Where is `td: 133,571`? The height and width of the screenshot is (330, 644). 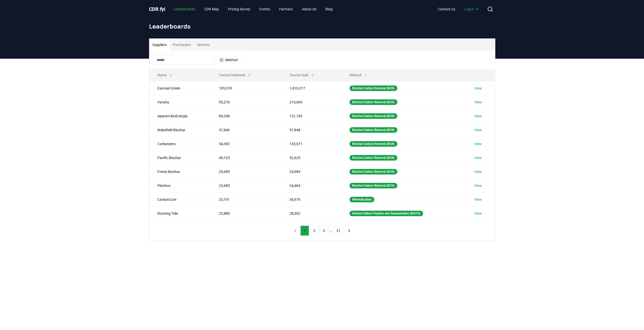 td: 133,571 is located at coordinates (311, 144).